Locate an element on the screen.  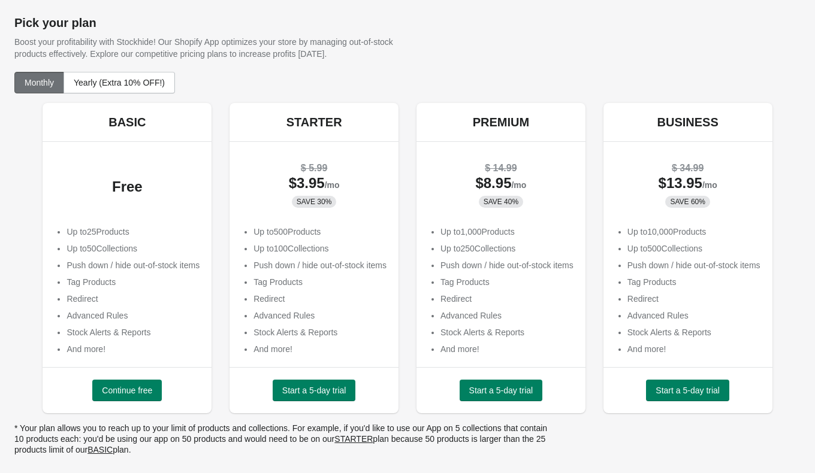
p: Up to 10,000 Products is located at coordinates (694, 232).